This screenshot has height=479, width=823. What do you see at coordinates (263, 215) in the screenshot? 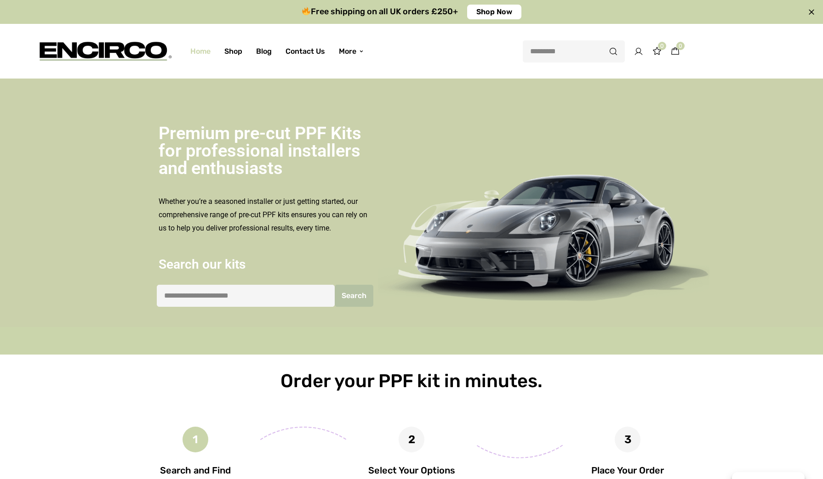
I see `p: Whether you’re a seasoned installer or just getting started, our comprehensive range of pre-cut P...` at bounding box center [263, 215].